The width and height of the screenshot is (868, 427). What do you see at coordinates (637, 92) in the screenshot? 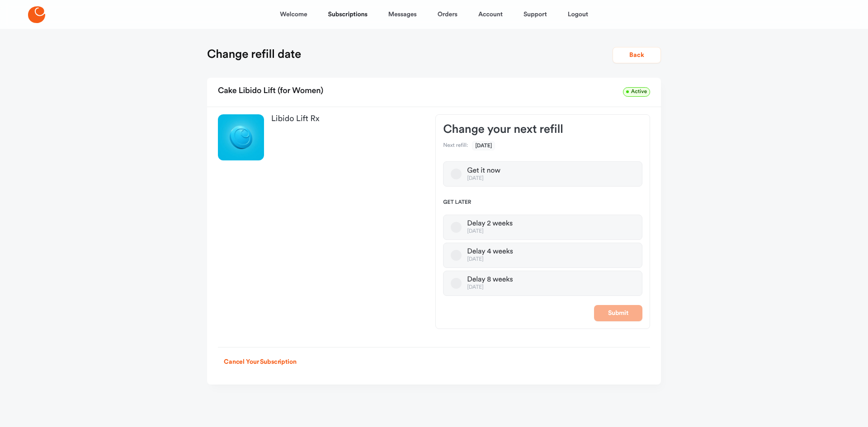
I see `span: Active` at bounding box center [637, 92].